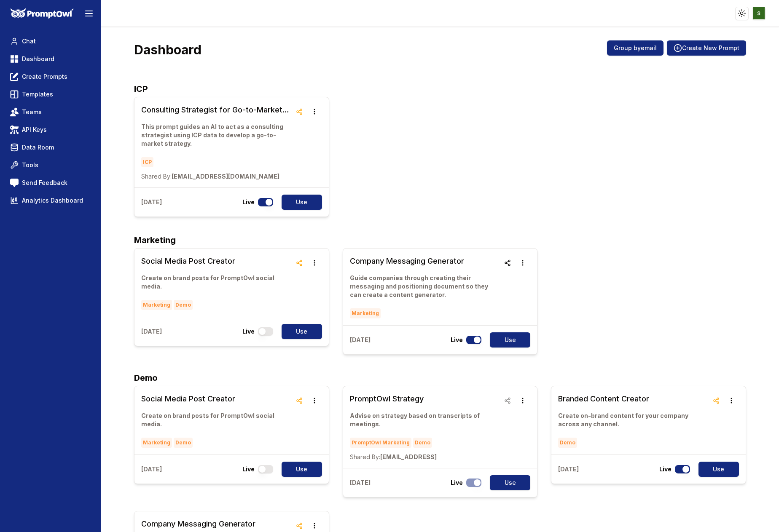 This screenshot has width=779, height=532. Describe the element at coordinates (759, 13) in the screenshot. I see `img: ACg8ocKzQA5sZIhSfHl4qZiZGWNIJ57aHua1iTAA8qHBENU3D3RYog=s96-c` at that location.